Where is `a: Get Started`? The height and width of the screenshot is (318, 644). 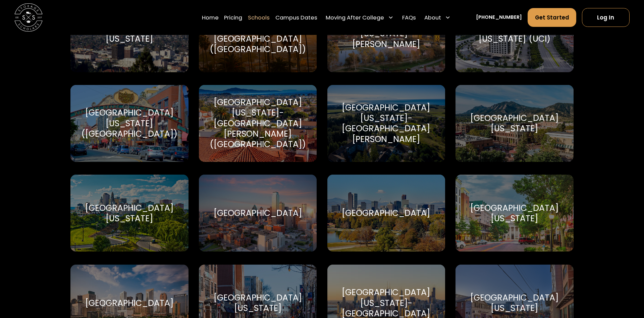 a: Get Started is located at coordinates (552, 17).